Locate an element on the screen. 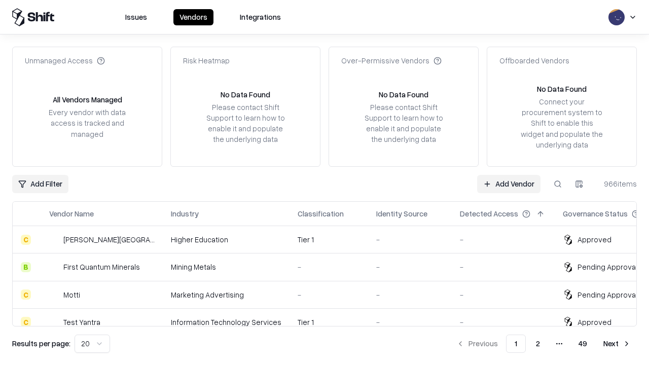  div: First Quantum Minerals is located at coordinates (101, 267).